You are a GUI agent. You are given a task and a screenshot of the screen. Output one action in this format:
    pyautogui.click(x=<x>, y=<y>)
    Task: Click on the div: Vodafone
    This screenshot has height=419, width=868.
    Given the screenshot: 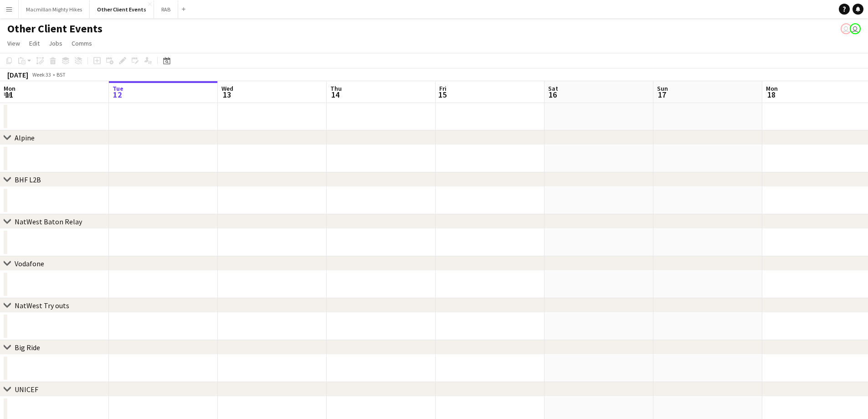 What is the action you would take?
    pyautogui.click(x=29, y=263)
    